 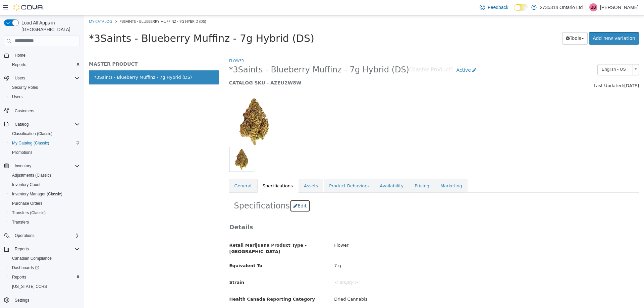 I want to click on a: Transfers (Classic), so click(x=29, y=213).